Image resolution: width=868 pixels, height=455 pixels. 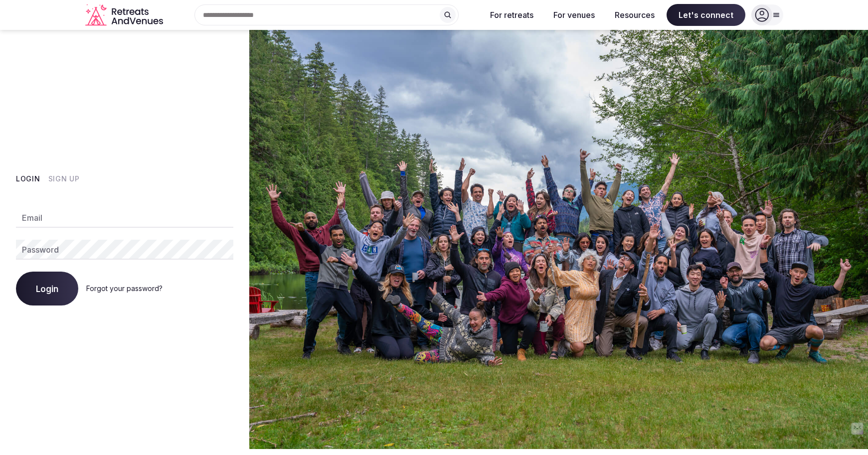 What do you see at coordinates (125, 15) in the screenshot?
I see `svg: Retreats and Venues company logo` at bounding box center [125, 15].